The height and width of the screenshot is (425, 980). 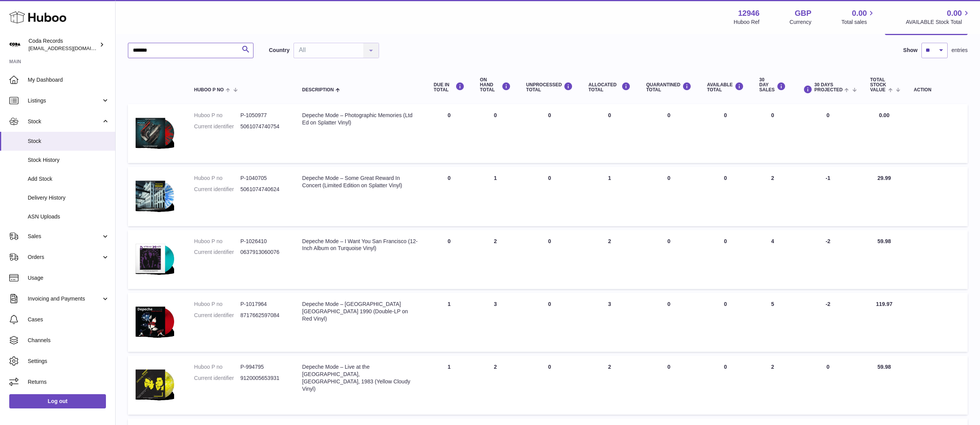 I want to click on dd: P-1026410, so click(x=264, y=241).